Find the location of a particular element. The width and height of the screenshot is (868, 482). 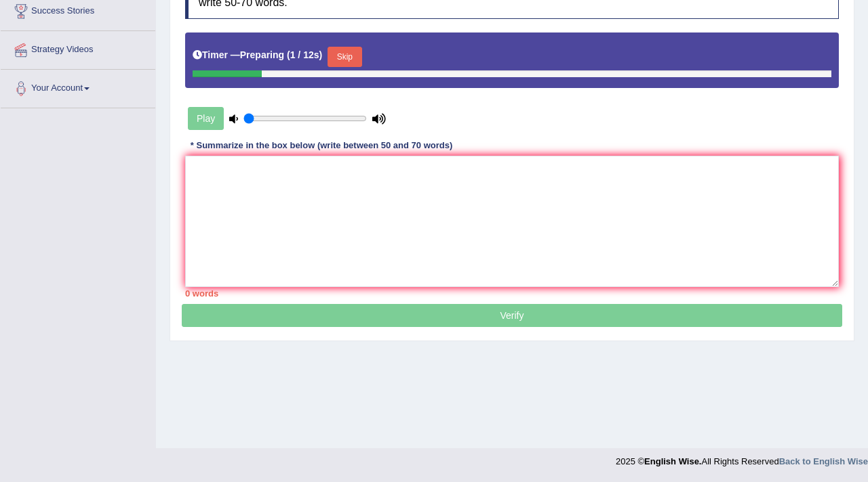

h5: Timer — is located at coordinates (257, 55).